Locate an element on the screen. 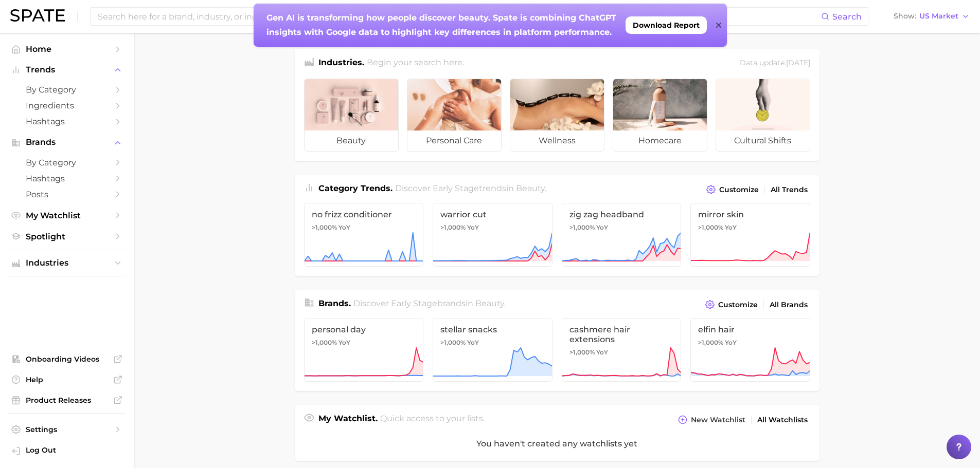 The image size is (980, 468). h1: Industries. is located at coordinates (341, 63).